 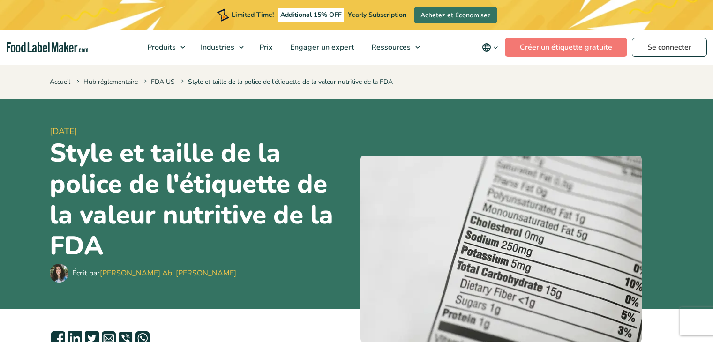 I want to click on span: Additional 15% OFF, so click(x=311, y=15).